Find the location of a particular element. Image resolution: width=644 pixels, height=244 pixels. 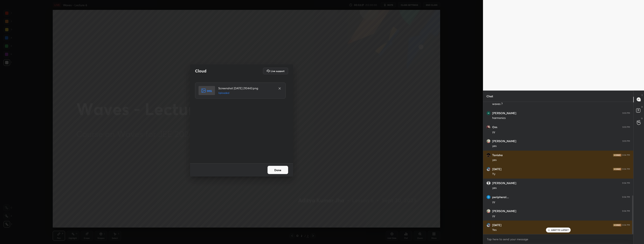

div: waves ? is located at coordinates (561, 104).